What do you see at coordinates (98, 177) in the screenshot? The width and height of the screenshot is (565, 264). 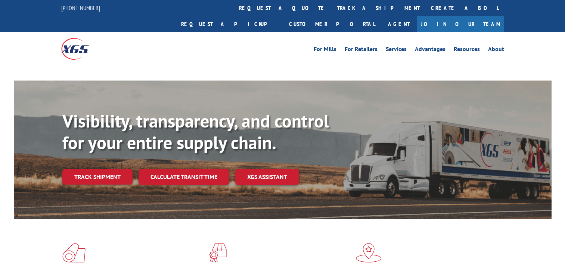 I see `a: Track shipment` at bounding box center [98, 177].